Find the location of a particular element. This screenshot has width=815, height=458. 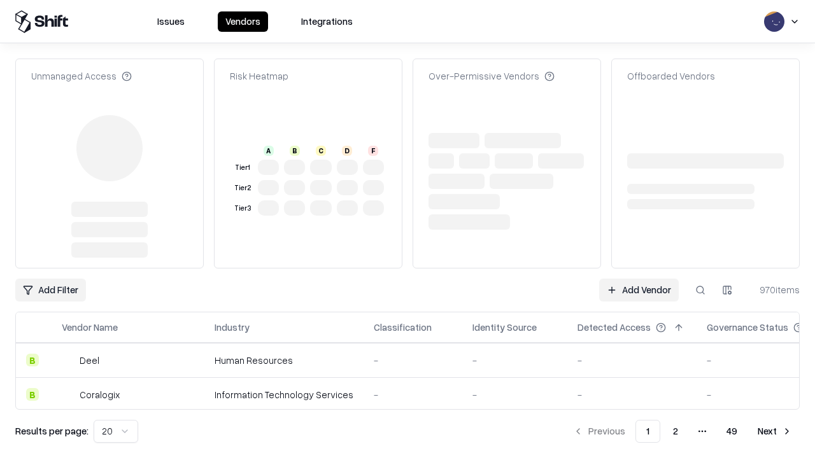

div: Deel is located at coordinates (89, 360).